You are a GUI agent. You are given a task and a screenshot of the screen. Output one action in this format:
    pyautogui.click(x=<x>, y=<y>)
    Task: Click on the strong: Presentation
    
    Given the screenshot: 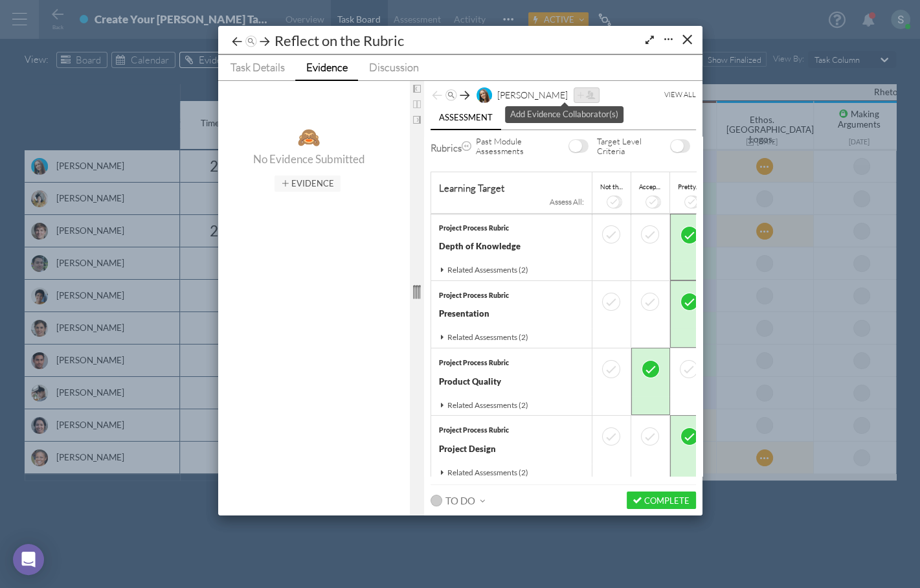 What is the action you would take?
    pyautogui.click(x=464, y=313)
    